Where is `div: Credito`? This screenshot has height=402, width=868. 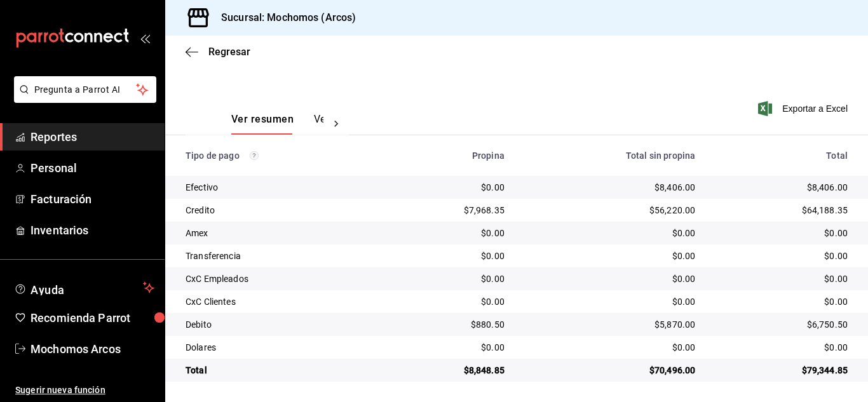 div: Credito is located at coordinates (280, 210).